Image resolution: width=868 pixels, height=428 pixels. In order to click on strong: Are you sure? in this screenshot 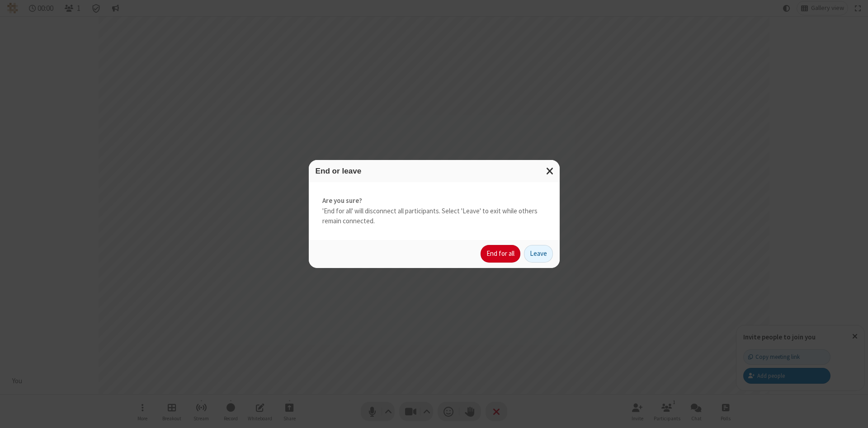, I will do `click(434, 201)`.